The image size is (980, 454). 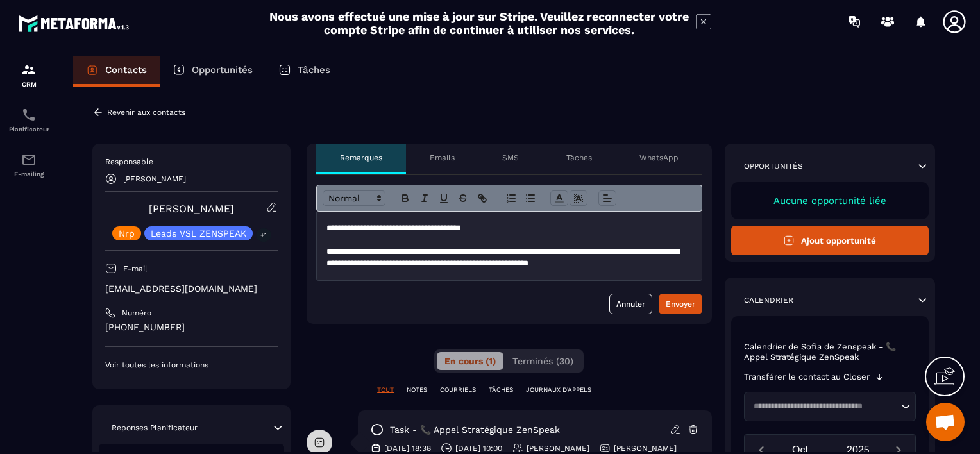 What do you see at coordinates (479, 23) in the screenshot?
I see `h2: Nous avons effectué une mise à jour sur Stripe. Veuillez reconnecter votre compte Stripe afin de ...` at bounding box center [479, 23].